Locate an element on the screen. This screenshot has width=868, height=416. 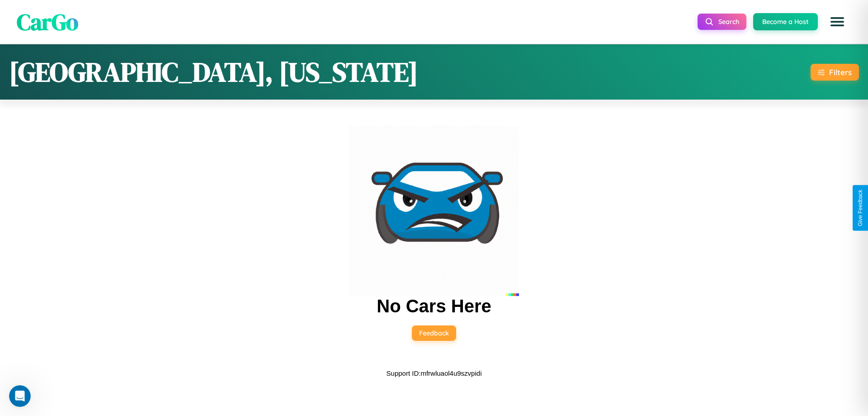
button: Search is located at coordinates (722, 22).